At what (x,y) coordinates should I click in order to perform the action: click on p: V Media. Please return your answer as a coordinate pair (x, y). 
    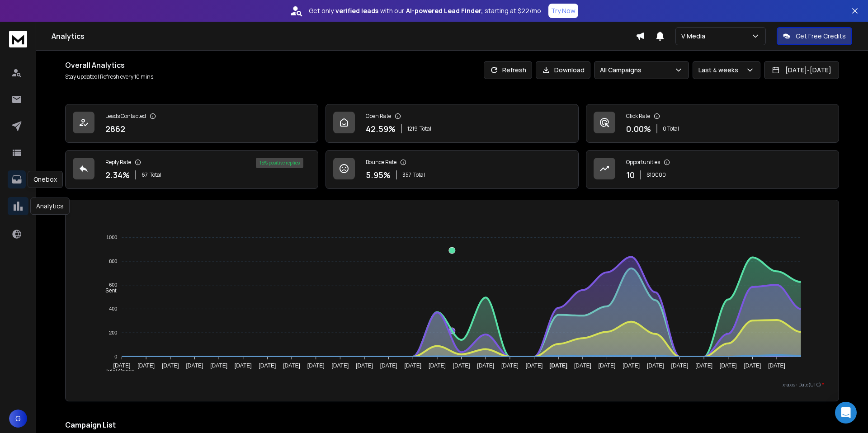
    Looking at the image, I should click on (695, 36).